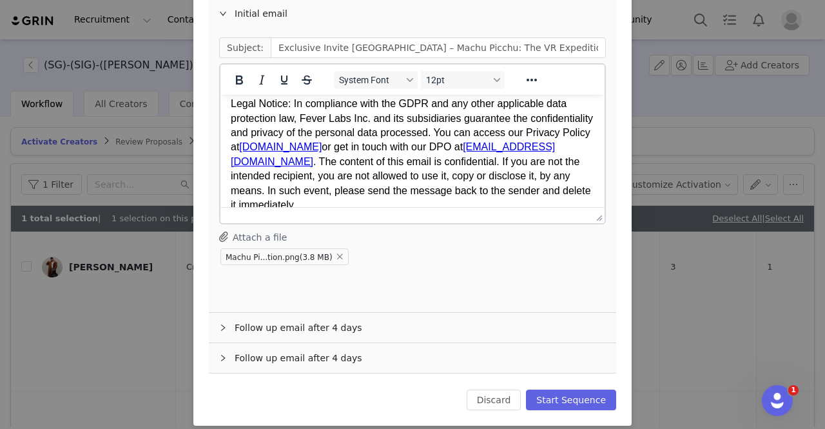 The image size is (825, 429). What do you see at coordinates (793, 390) in the screenshot?
I see `span: 1` at bounding box center [793, 390].